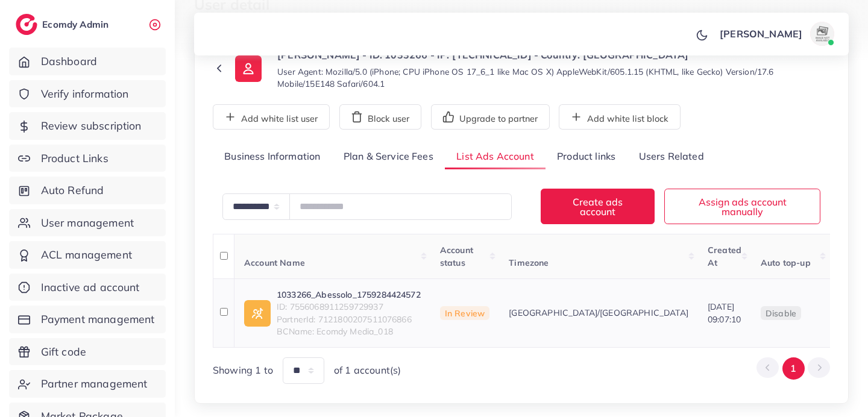 The width and height of the screenshot is (868, 417). Describe the element at coordinates (620, 117) in the screenshot. I see `button: Add white list block` at that location.